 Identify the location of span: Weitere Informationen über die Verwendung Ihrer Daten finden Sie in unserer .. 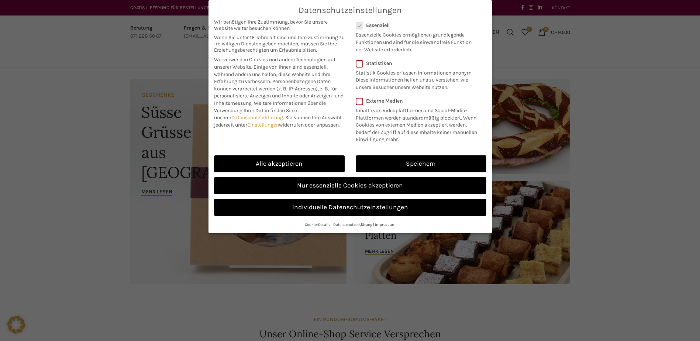
(270, 110).